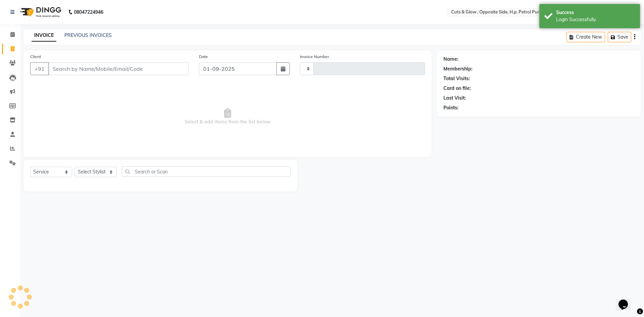  I want to click on div: Success, so click(595, 13).